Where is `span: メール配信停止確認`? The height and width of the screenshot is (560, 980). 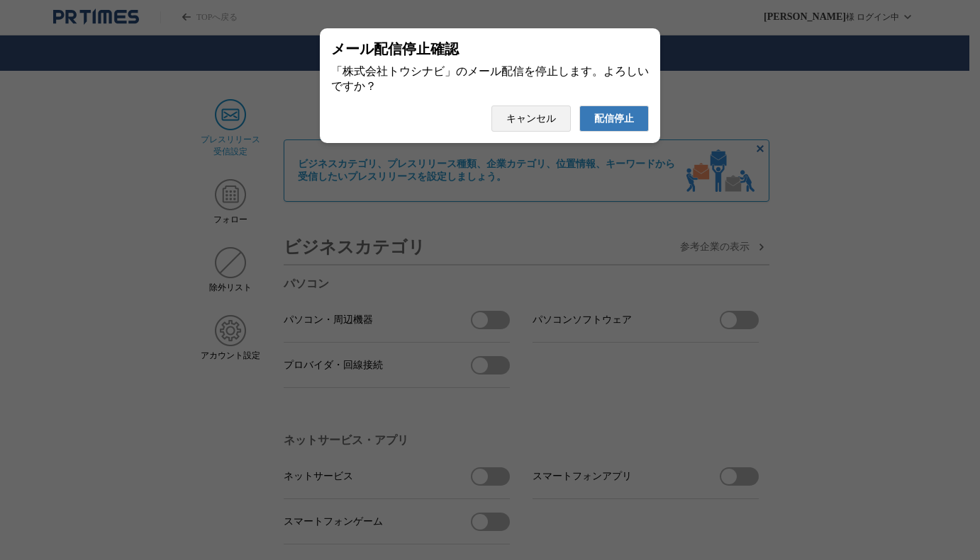
span: メール配信停止確認 is located at coordinates (395, 49).